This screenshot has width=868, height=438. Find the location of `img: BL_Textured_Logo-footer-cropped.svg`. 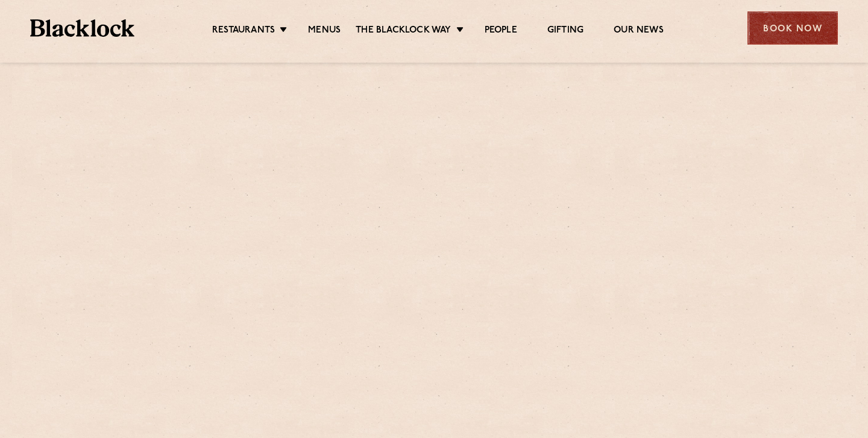

img: BL_Textured_Logo-footer-cropped.svg is located at coordinates (82, 27).